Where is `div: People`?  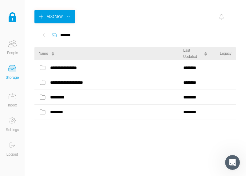 div: People is located at coordinates (12, 53).